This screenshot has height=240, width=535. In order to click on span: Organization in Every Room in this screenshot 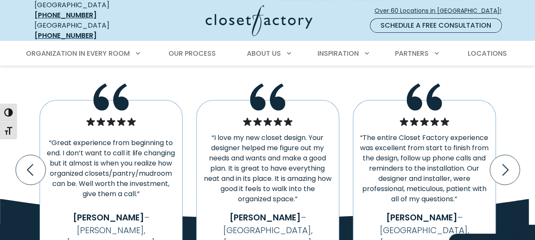, I will do `click(78, 53)`.